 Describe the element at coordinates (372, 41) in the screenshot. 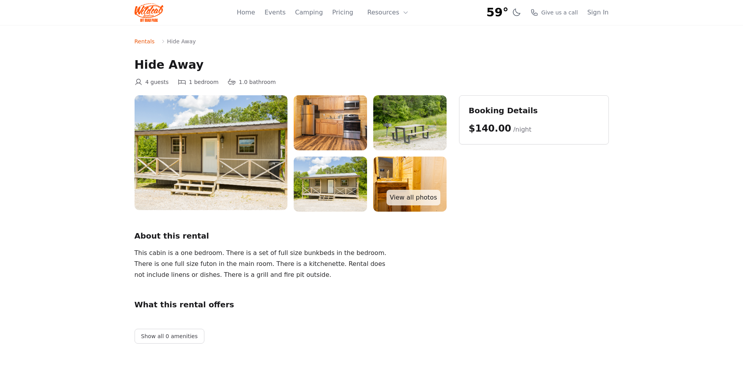

I see `nav: Breadcrumb` at that location.